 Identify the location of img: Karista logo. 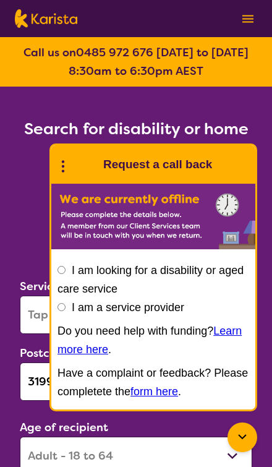
(46, 19).